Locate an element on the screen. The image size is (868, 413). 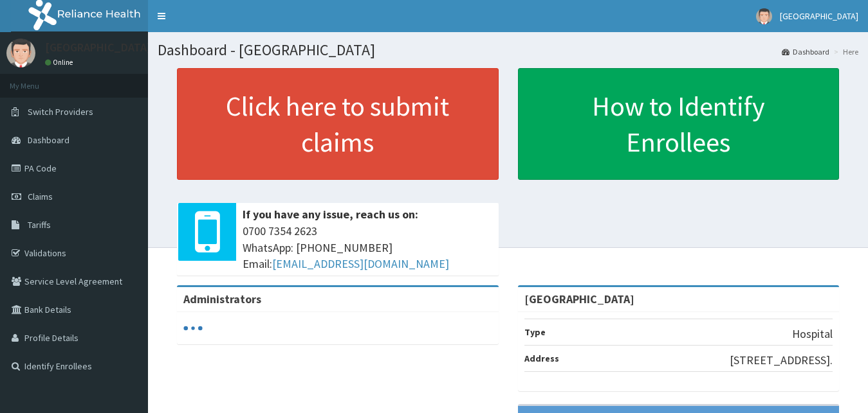
b: If you have any issue, reach us on: is located at coordinates (330, 214).